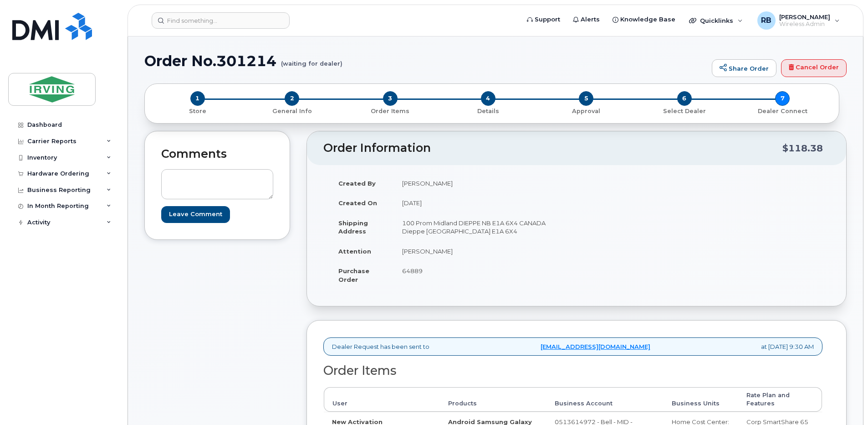 The image size is (868, 425). Describe the element at coordinates (493, 399) in the screenshot. I see `th: Products` at that location.